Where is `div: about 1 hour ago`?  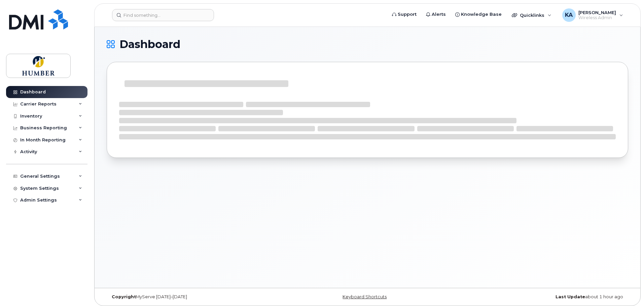 div: about 1 hour ago is located at coordinates (541, 297).